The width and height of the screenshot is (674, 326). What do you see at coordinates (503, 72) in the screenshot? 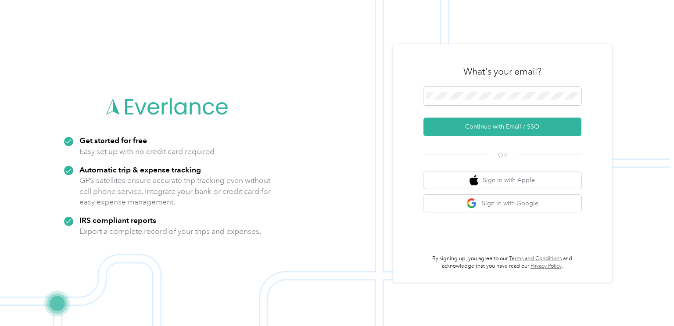
I see `h3: What's your email?` at bounding box center [503, 72].